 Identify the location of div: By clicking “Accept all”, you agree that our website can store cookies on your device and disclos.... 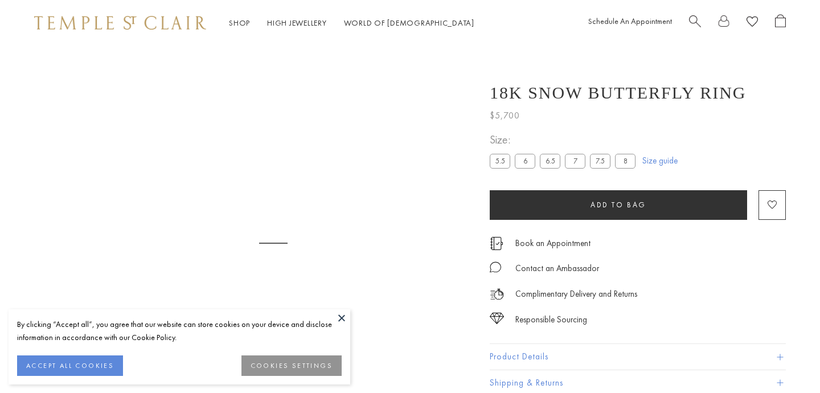
(179, 331).